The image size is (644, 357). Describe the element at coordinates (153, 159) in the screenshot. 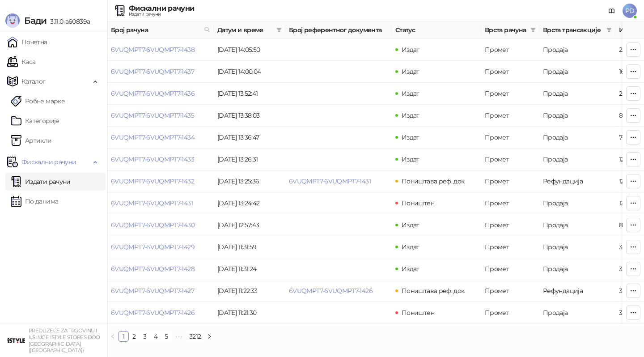

I see `a: 6VUQMPT7-6VUQMPT7-1433` at that location.